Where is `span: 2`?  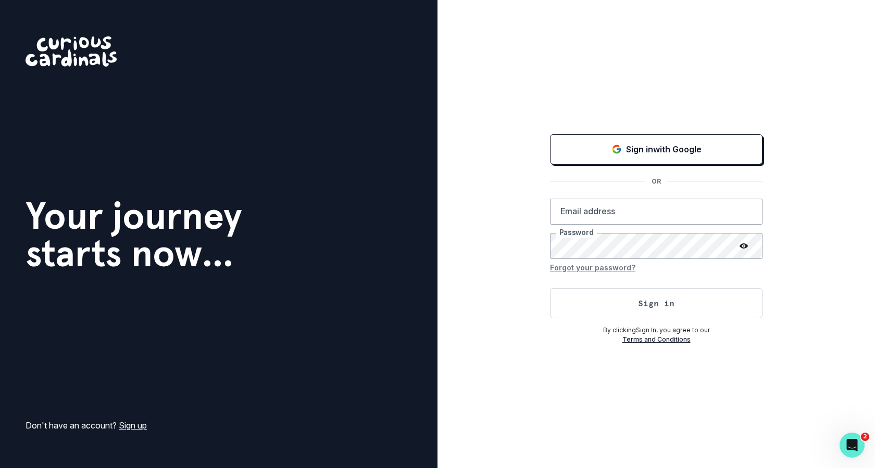 span: 2 is located at coordinates (865, 437).